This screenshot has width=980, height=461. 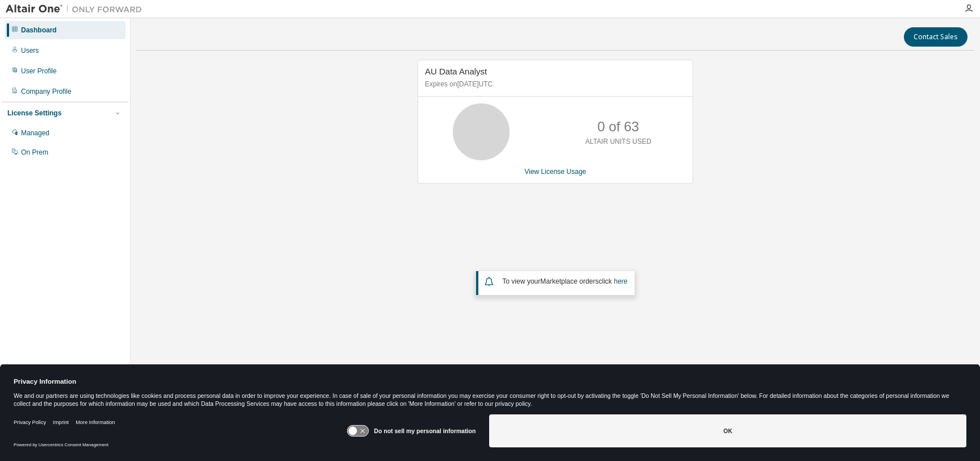 What do you see at coordinates (76, 9) in the screenshot?
I see `img: Altair One` at bounding box center [76, 9].